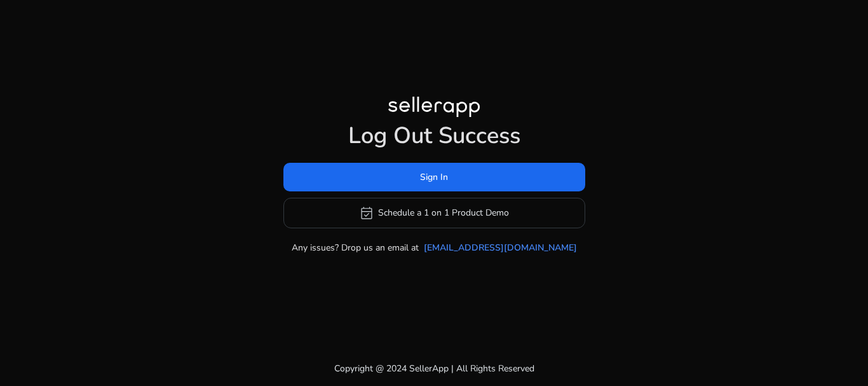  I want to click on button: event_availableSchedule a 1 on 1 Product Demo, so click(434, 213).